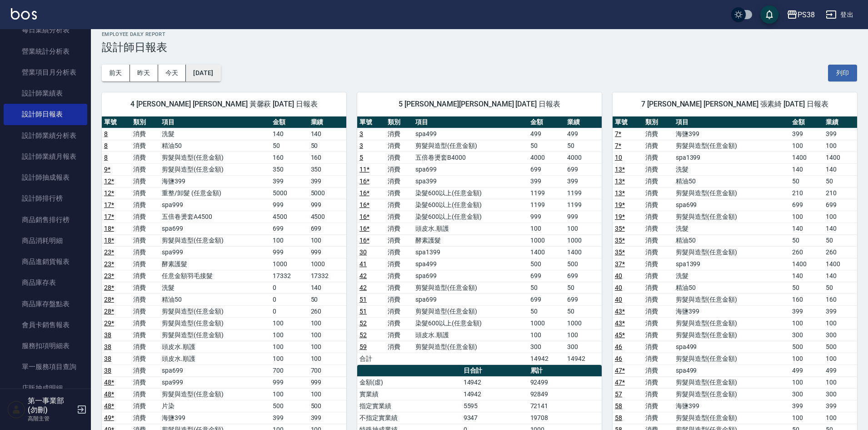  What do you see at coordinates (363, 299) in the screenshot?
I see `a: 51` at bounding box center [363, 299].